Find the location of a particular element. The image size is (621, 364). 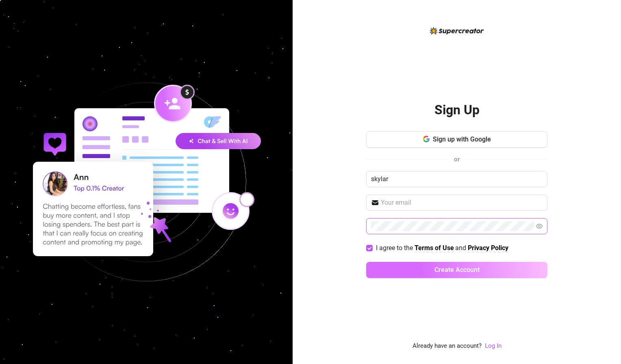

span: or is located at coordinates (457, 159).